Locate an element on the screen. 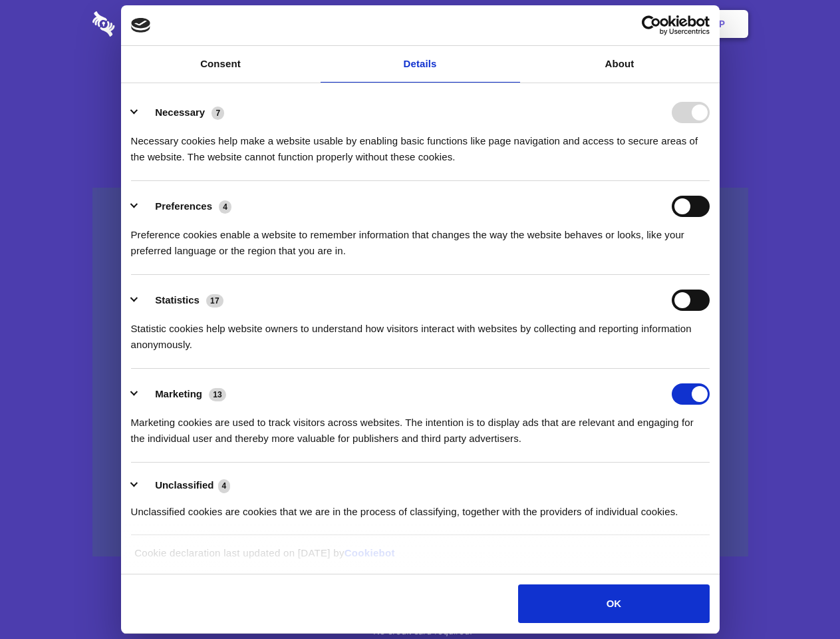 This screenshot has width=840, height=639. label: Preferences is located at coordinates (184, 205).